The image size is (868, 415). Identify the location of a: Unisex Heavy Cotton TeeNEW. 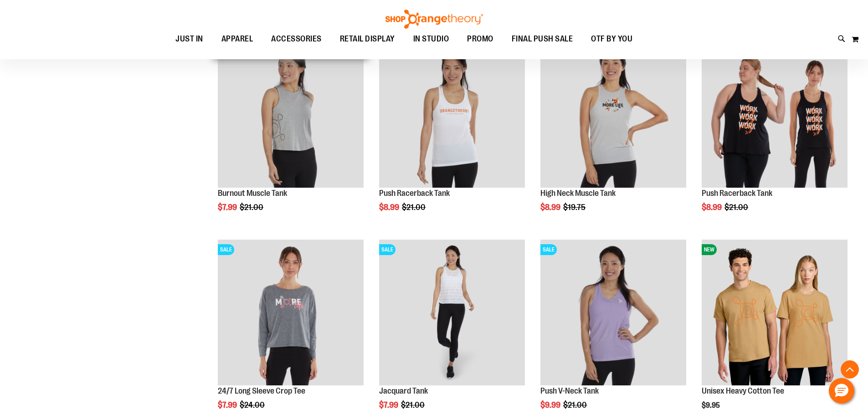
(775, 312).